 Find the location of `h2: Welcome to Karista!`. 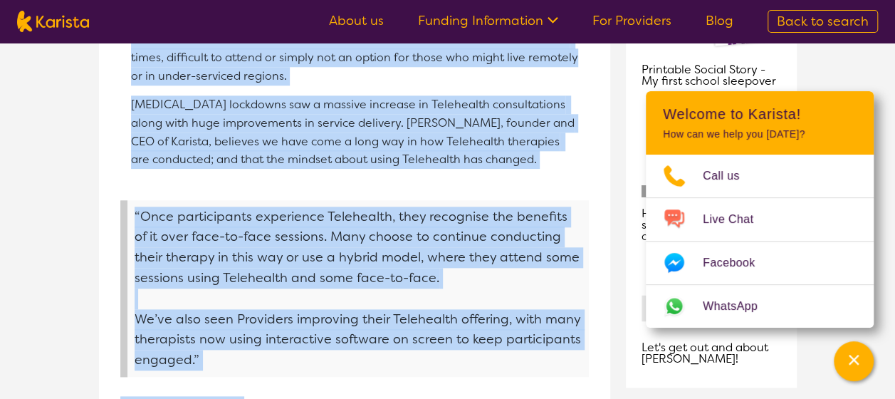

h2: Welcome to Karista! is located at coordinates (759, 114).